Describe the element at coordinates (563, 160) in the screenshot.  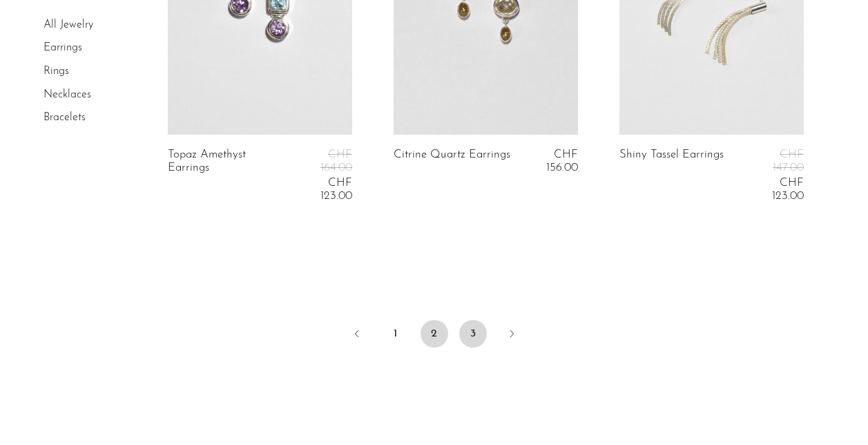
I see `span: CHF 156.00` at that location.